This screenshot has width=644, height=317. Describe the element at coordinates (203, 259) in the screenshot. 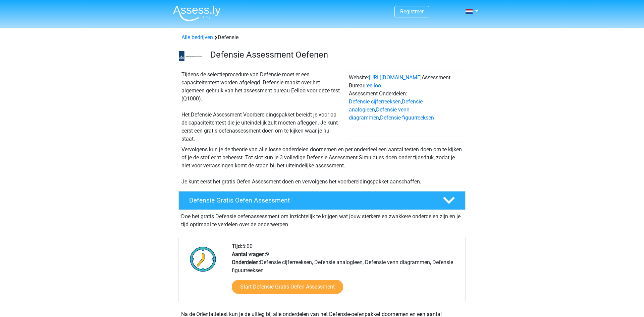

I see `img: Klok` at that location.